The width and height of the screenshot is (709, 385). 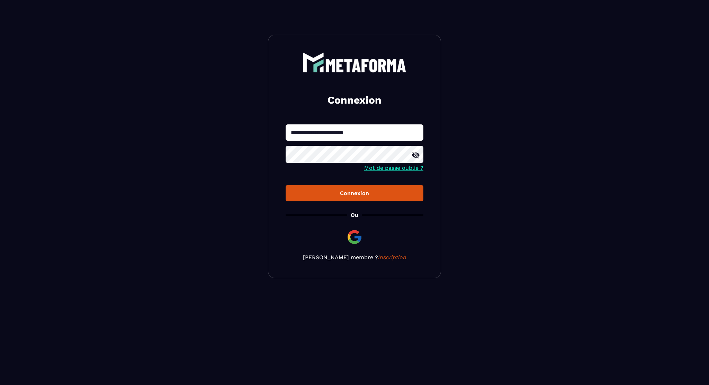 What do you see at coordinates (355, 62) in the screenshot?
I see `a: logo` at bounding box center [355, 62].